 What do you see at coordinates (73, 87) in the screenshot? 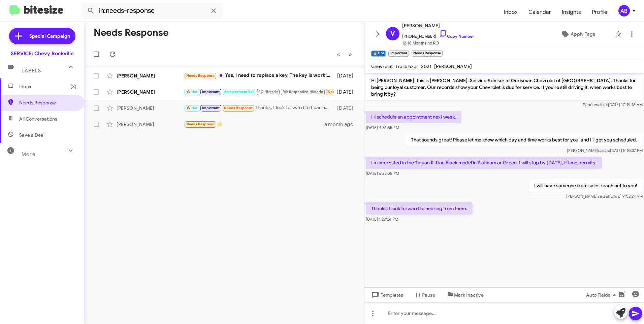
I see `span: (3)` at bounding box center [73, 87].